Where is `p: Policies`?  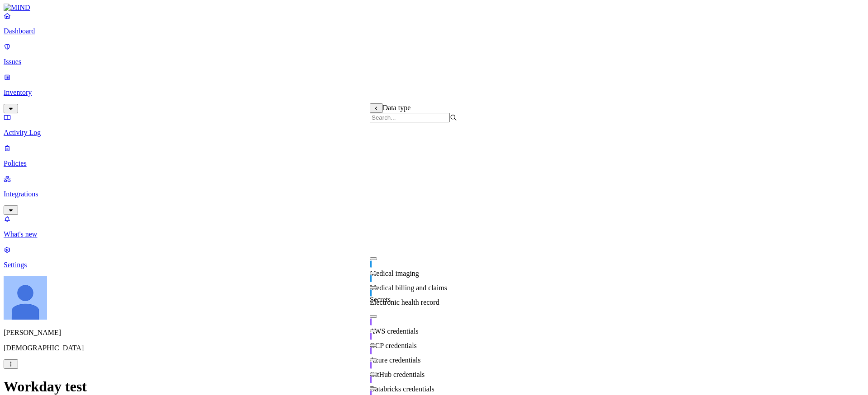 p: Policies is located at coordinates (434, 163).